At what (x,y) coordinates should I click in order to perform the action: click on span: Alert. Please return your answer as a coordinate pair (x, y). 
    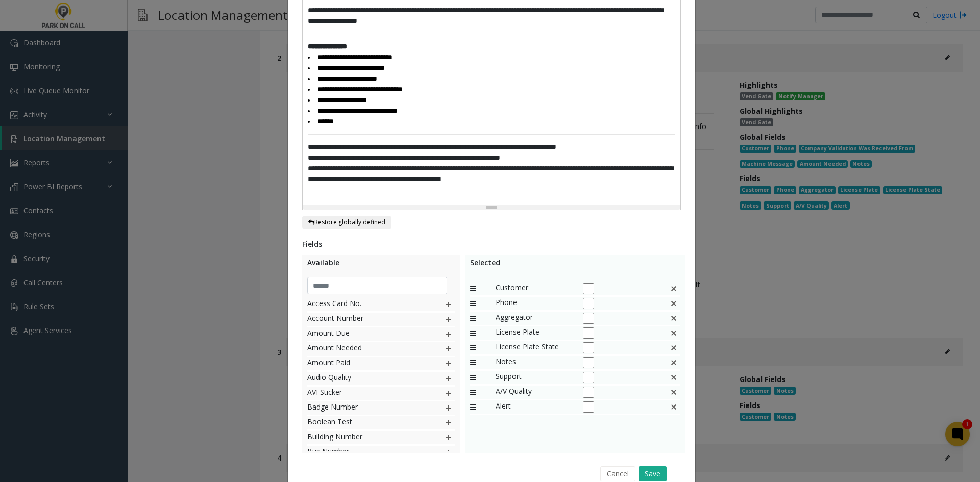
    Looking at the image, I should click on (534, 407).